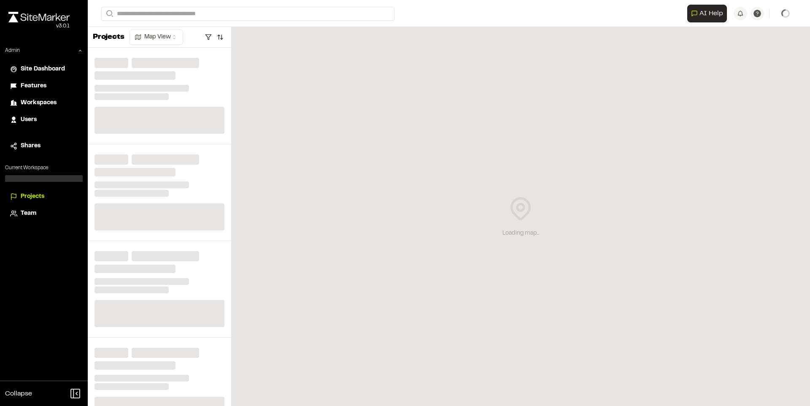 The height and width of the screenshot is (406, 810). I want to click on span: AI Help, so click(711, 14).